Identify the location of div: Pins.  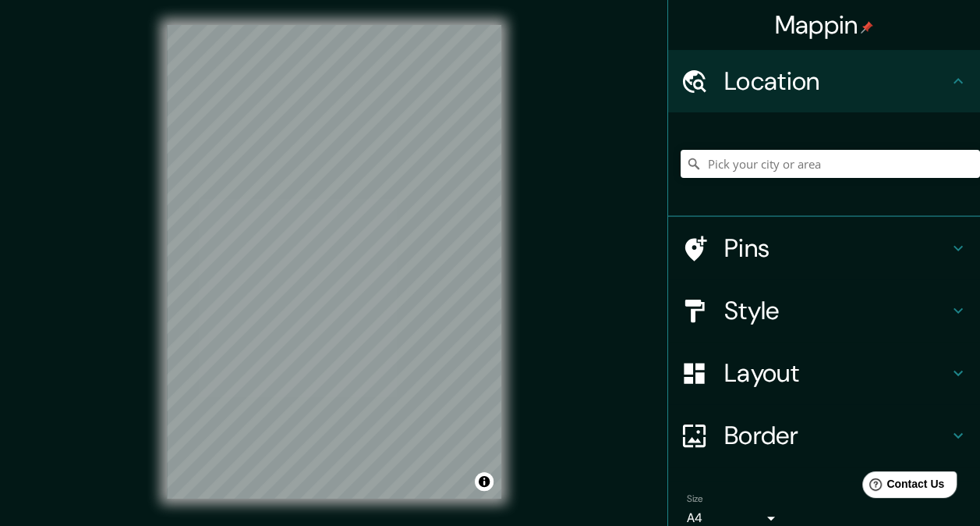
(825, 248).